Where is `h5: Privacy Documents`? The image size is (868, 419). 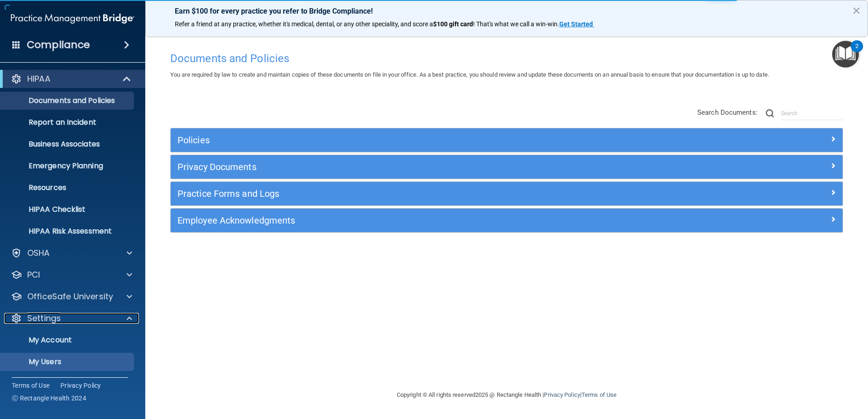 h5: Privacy Documents is located at coordinates (423, 167).